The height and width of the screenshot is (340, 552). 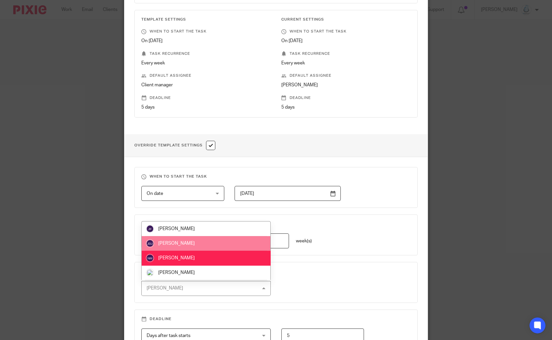 What do you see at coordinates (206, 20) in the screenshot?
I see `h3: Template Settings` at bounding box center [206, 20].